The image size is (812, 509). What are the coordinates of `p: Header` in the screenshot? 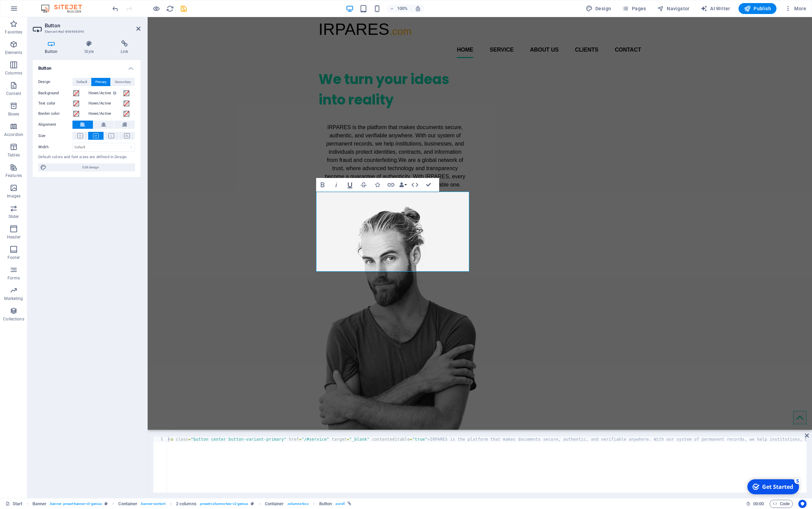 It's located at (14, 237).